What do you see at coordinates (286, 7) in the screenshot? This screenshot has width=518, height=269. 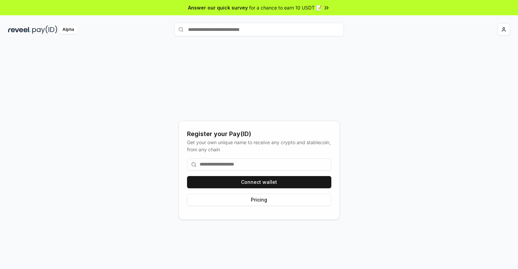 I see `span: for a chance to earn 10 USDT 📝` at bounding box center [286, 7].